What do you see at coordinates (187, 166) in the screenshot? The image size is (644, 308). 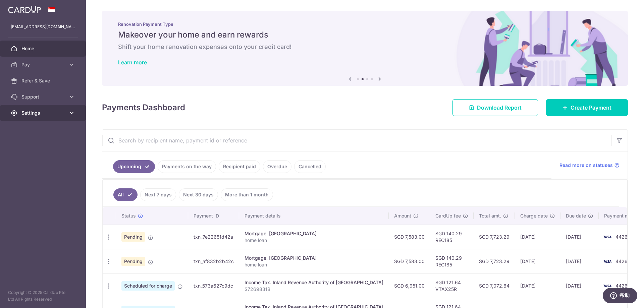 I see `a: Payments on the way` at bounding box center [187, 166].